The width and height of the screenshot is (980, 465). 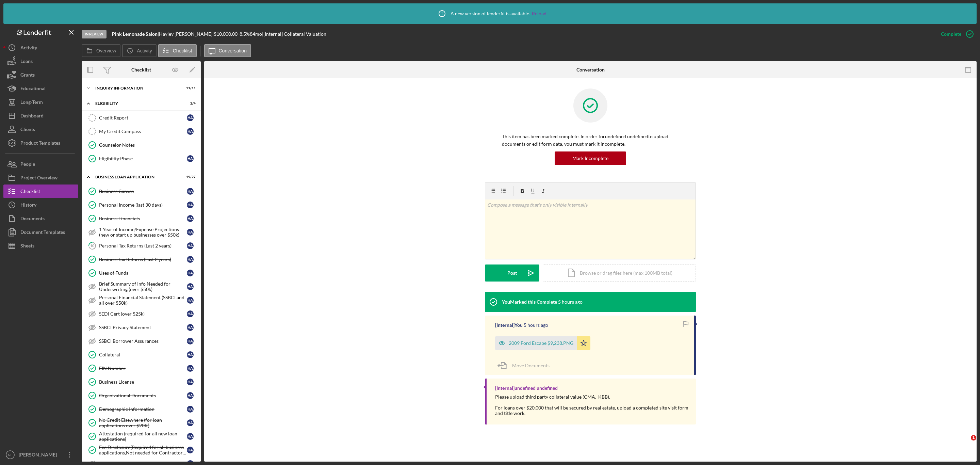 What do you see at coordinates (141, 245) in the screenshot?
I see `a: 10Personal Tax Returns (Last 2 years)HA` at bounding box center [141, 245].